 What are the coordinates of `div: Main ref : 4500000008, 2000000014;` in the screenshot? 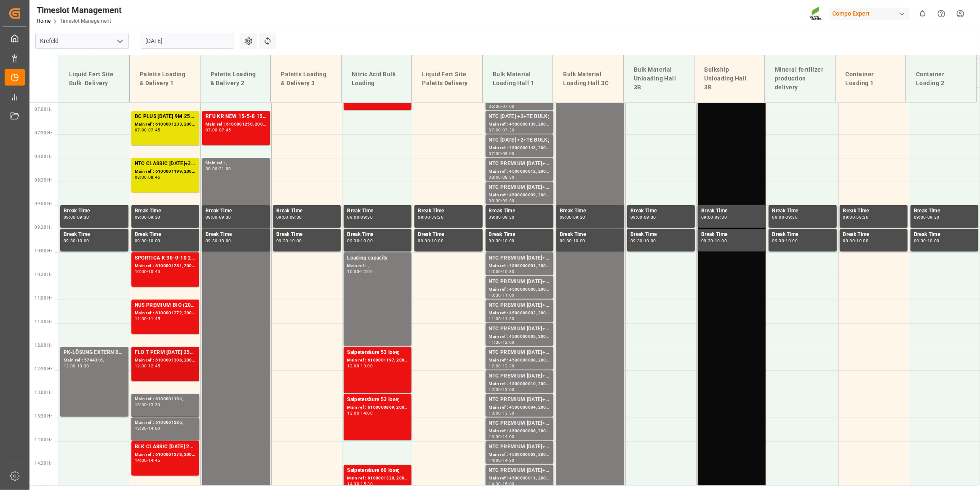 It's located at (519, 361).